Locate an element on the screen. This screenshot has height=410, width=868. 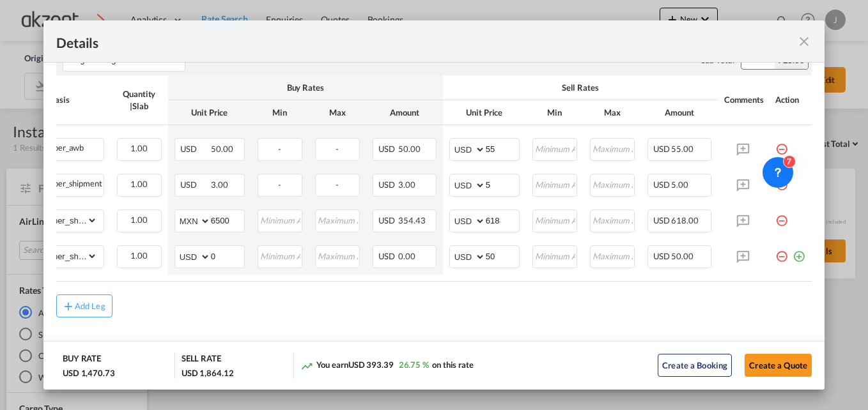
md-dialog: Port of Loading ... is located at coordinates (434, 205).